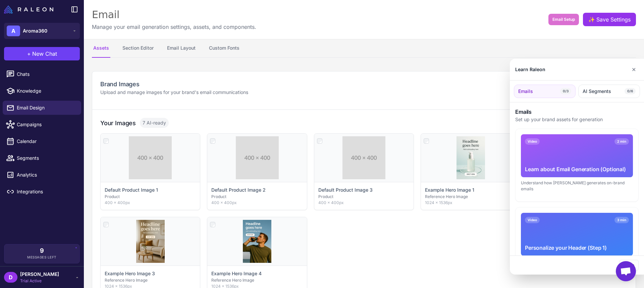 Image resolution: width=644 pixels, height=288 pixels. What do you see at coordinates (577, 248) in the screenshot?
I see `div: Personalize your Header (Step 1)` at bounding box center [577, 248].